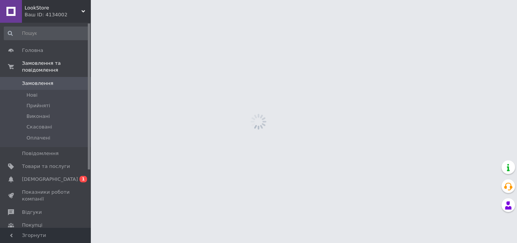 Image resolution: width=517 pixels, height=243 pixels. What do you see at coordinates (38, 138) in the screenshot?
I see `span: Оплачені` at bounding box center [38, 138].